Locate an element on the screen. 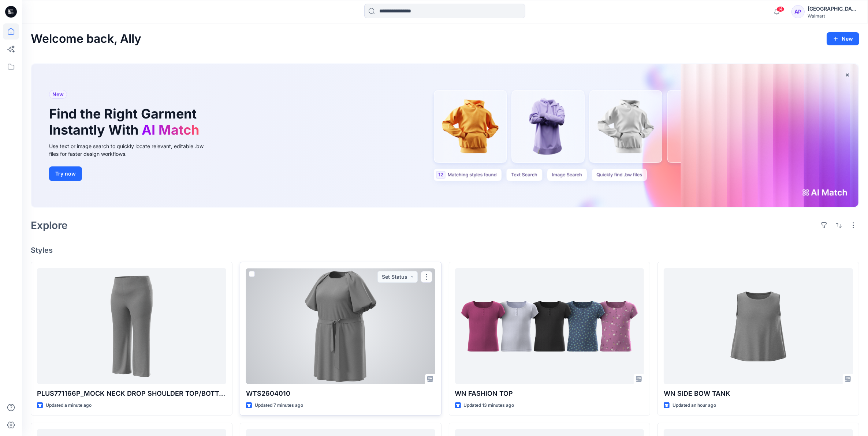 This screenshot has width=868, height=436. h1: Find the Right Garment Instantly With is located at coordinates (126, 121).